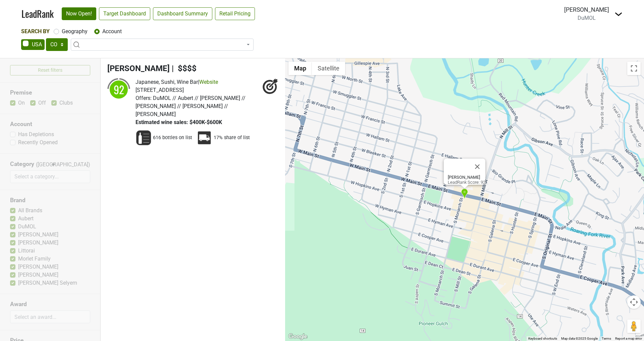 The width and height of the screenshot is (644, 341). Describe the element at coordinates (172, 138) in the screenshot. I see `span: 616 bottles on list` at that location.